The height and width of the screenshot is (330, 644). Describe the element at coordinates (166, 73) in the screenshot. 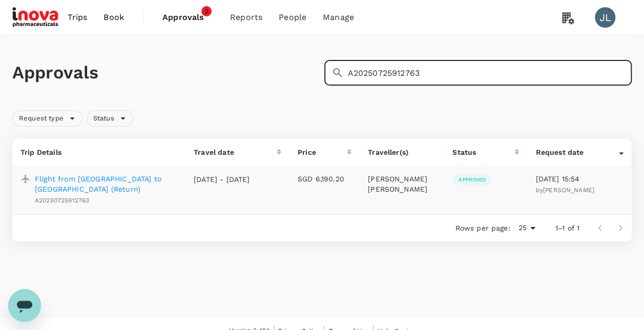

I see `h1: Approvals` at that location.